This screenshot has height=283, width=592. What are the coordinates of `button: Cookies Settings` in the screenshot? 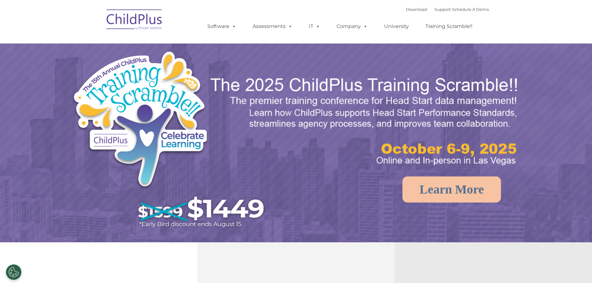 It's located at (14, 272).